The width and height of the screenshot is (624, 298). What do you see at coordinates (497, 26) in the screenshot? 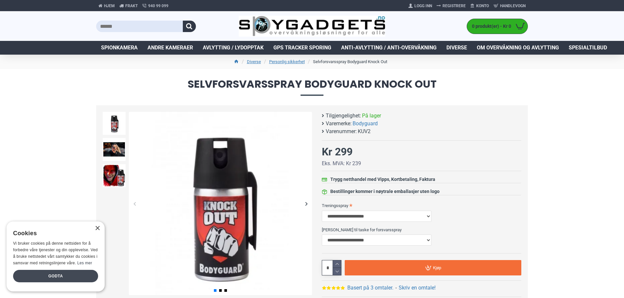
I see `a: 0 produkt(er) - Kr 0` at bounding box center [497, 26].